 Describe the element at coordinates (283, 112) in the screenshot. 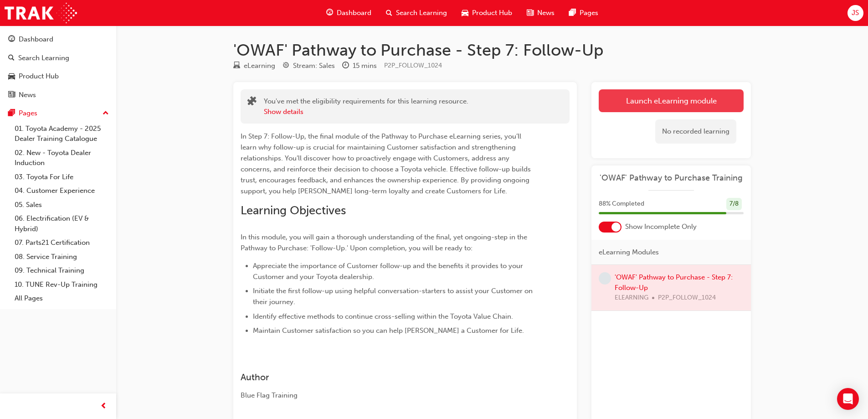

I see `button: Show details` at that location.